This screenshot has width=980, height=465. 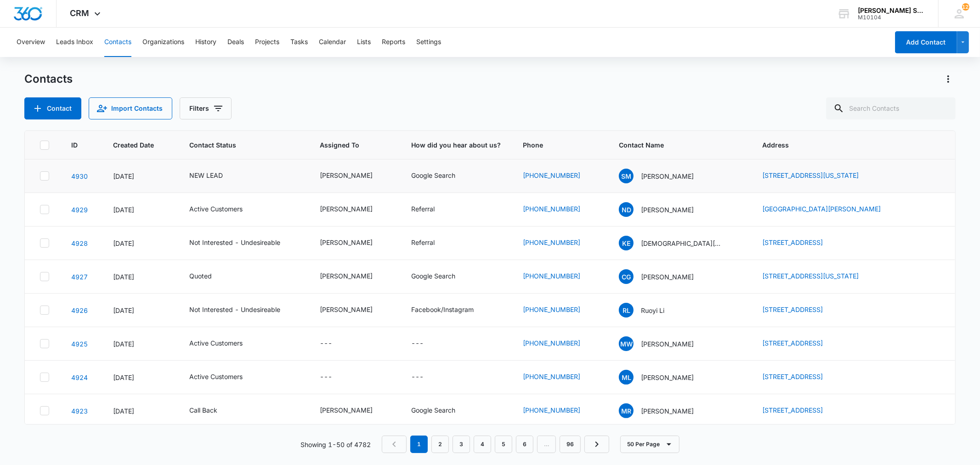 What do you see at coordinates (570, 444) in the screenshot?
I see `a: Page 96` at bounding box center [570, 444].